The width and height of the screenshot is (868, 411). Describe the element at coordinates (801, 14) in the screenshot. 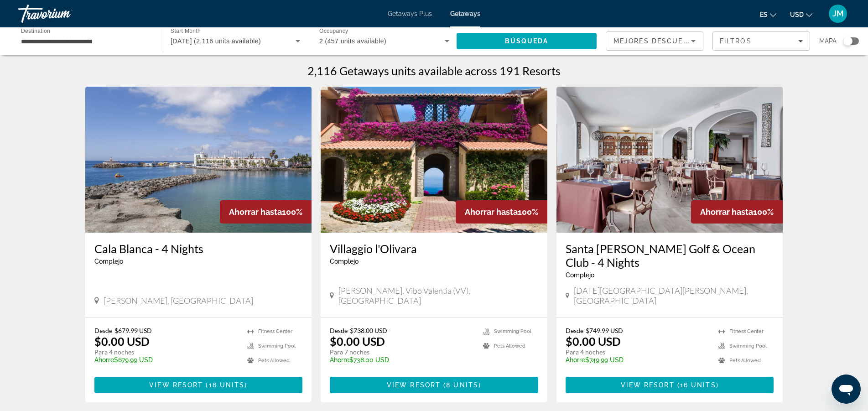

I see `button: Change currency` at that location.